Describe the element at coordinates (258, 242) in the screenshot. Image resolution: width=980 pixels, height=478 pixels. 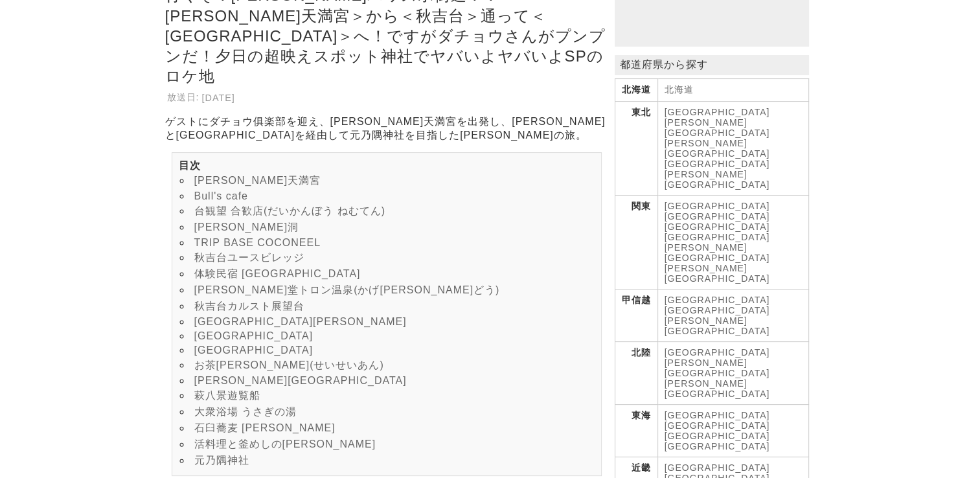
I see `a: TRIP BASE COCONEEL` at that location.